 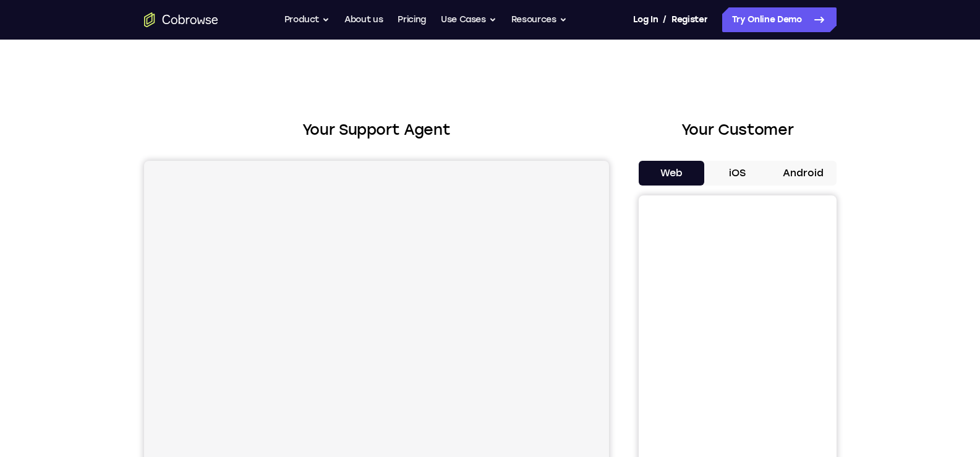 What do you see at coordinates (736, 173) in the screenshot?
I see `button: iOS` at bounding box center [736, 173].